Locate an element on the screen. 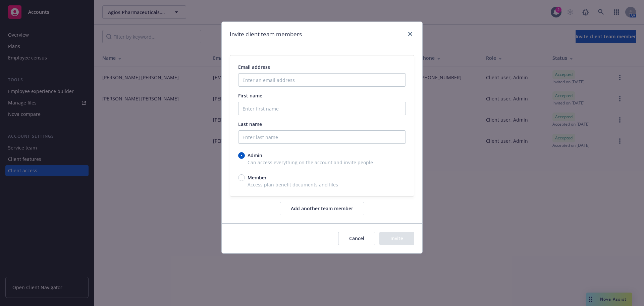  div: email is located at coordinates (322, 125).